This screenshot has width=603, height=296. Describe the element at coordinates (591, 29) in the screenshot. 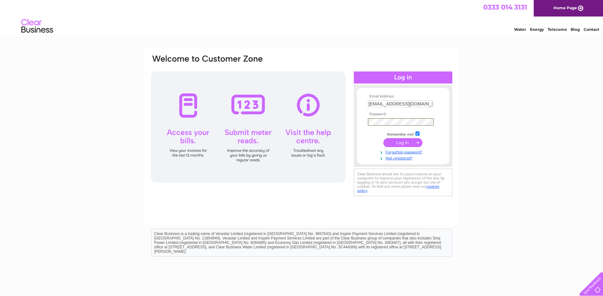

I see `a: Contact` at that location.